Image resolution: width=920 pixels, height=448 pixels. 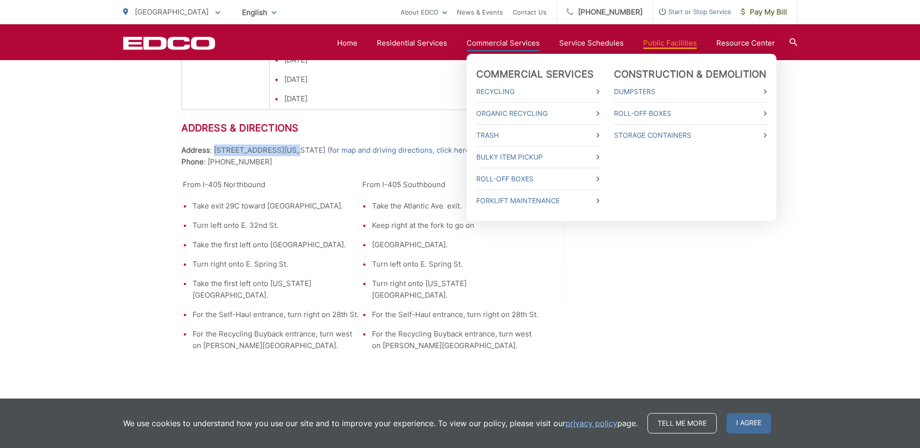 I want to click on a: News & Events, so click(x=480, y=12).